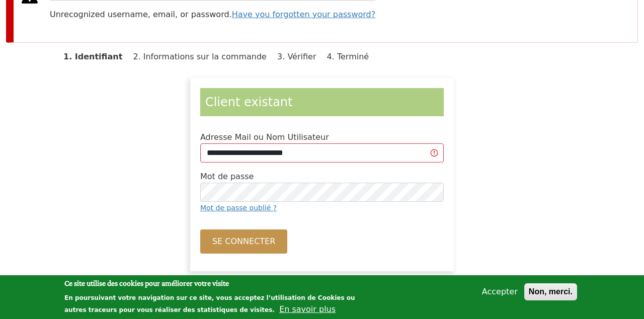 The image size is (644, 319). I want to click on a: Have you forgotten your password?, so click(304, 14).